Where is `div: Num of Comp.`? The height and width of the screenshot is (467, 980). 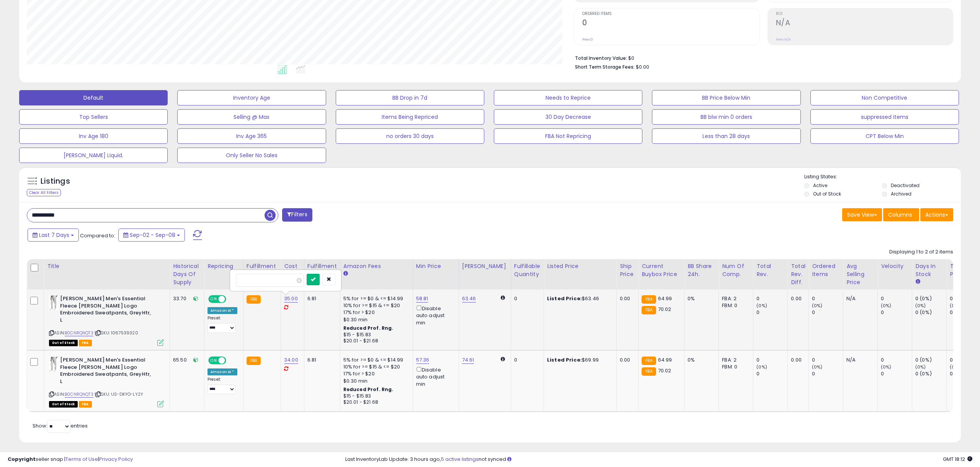
div: Num of Comp. is located at coordinates (736, 270).